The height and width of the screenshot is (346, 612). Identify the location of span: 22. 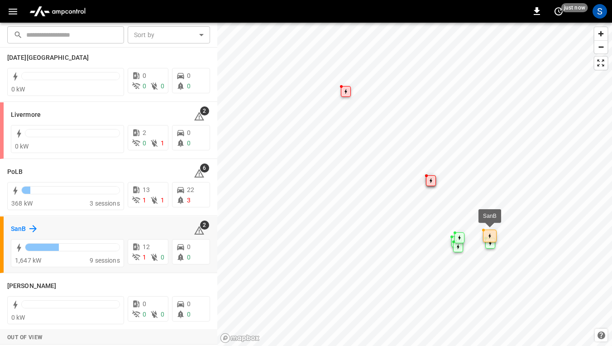
(191, 190).